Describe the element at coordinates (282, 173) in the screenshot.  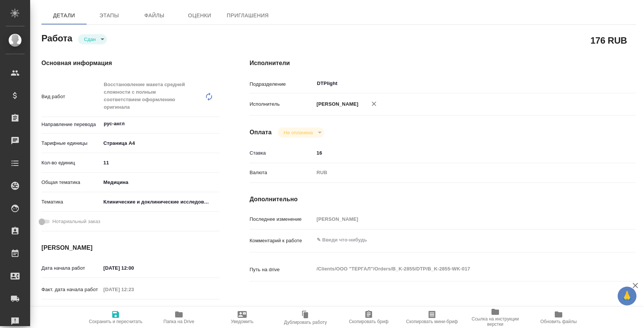
I see `p: Валюта` at that location.